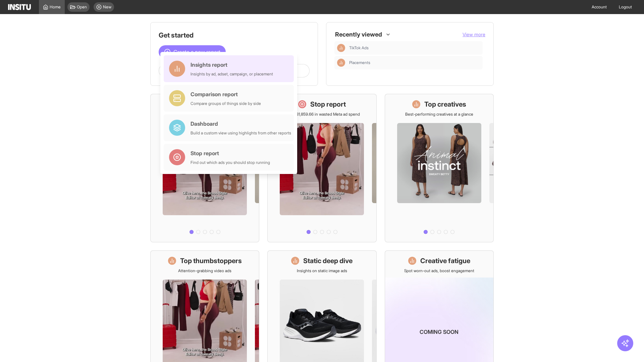  Describe the element at coordinates (19, 7) in the screenshot. I see `img: Logo` at that location.